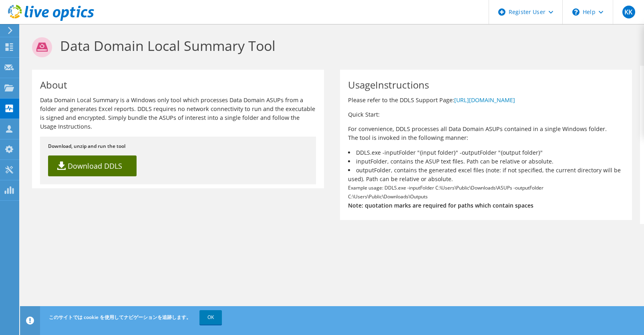 The height and width of the screenshot is (335, 644). Describe the element at coordinates (178, 146) in the screenshot. I see `p: Download, unzip and run the tool` at that location.